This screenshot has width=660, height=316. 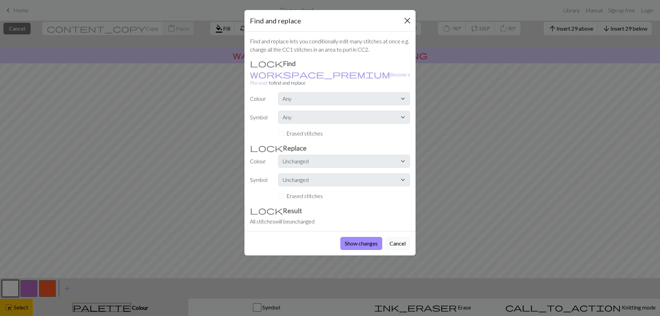 I want to click on span: workspace_premium, so click(x=320, y=74).